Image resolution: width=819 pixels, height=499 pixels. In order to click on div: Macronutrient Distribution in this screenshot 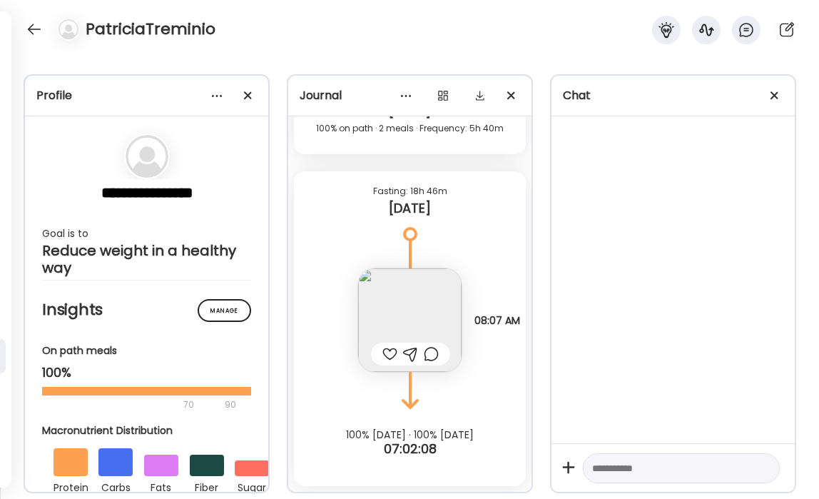, I will do `click(161, 430)`.